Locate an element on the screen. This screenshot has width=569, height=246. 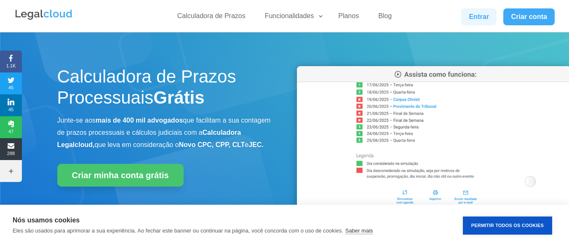
strong: Grátis is located at coordinates (178, 97).